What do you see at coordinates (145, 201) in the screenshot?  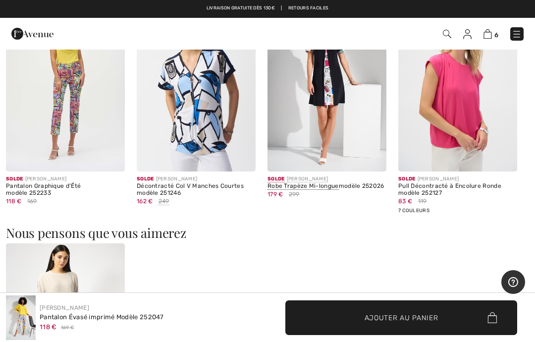 I see `span: 162 €` at bounding box center [145, 201].